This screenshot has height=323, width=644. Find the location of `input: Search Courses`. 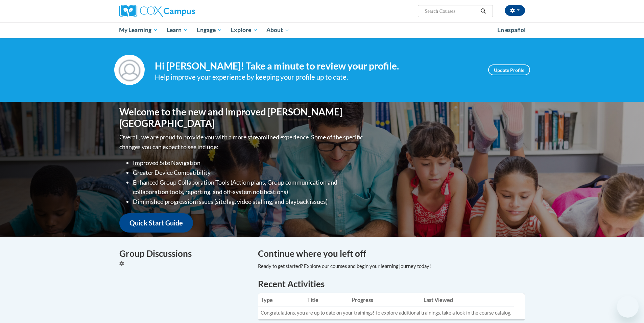

input: Search Courses is located at coordinates (451, 11).